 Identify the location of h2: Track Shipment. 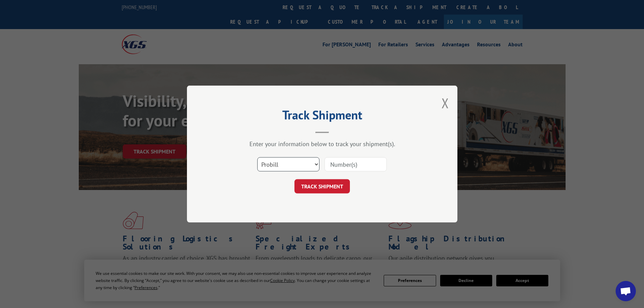
(322, 117).